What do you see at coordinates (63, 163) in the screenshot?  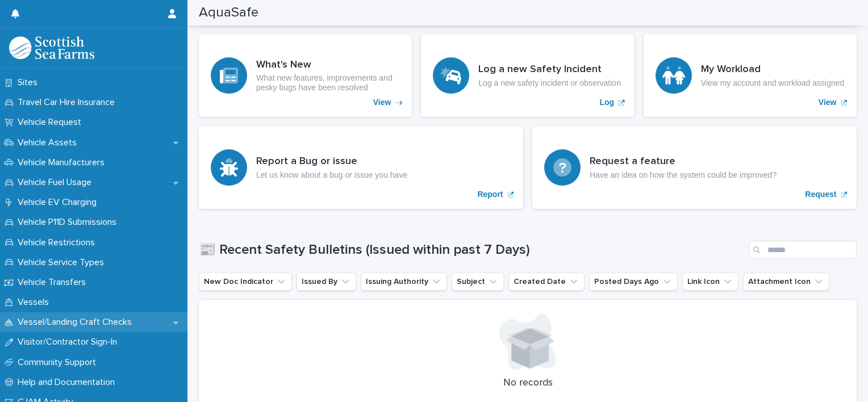 I see `p: Vehicle Manufacturers` at bounding box center [63, 163].